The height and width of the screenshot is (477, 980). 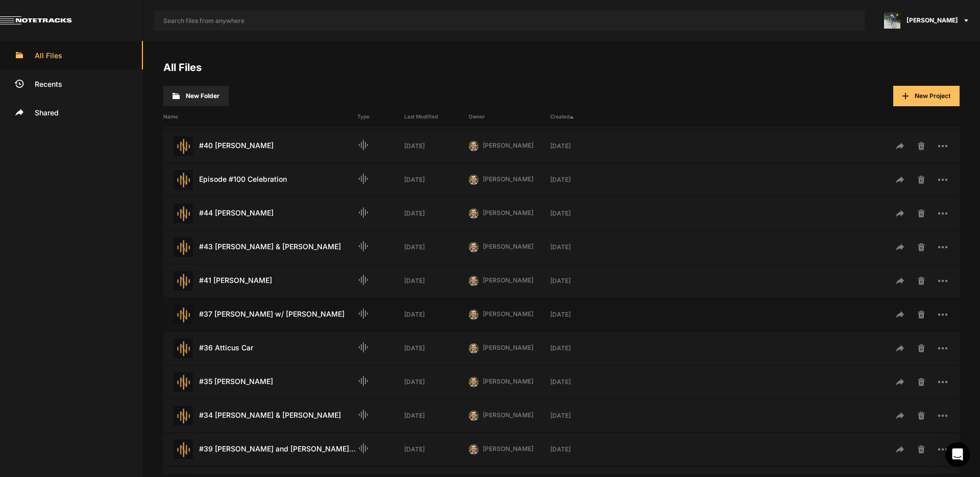 I want to click on div: Name, so click(x=261, y=117).